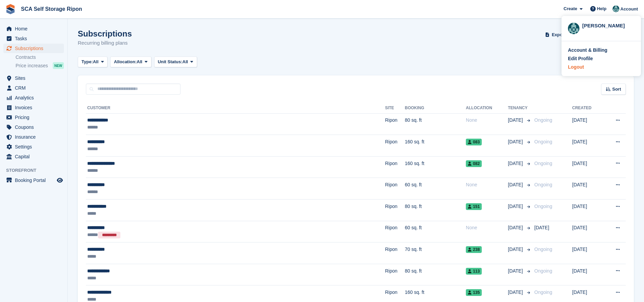 The height and width of the screenshot is (302, 644). What do you see at coordinates (35, 146) in the screenshot?
I see `span: Settings` at bounding box center [35, 146].